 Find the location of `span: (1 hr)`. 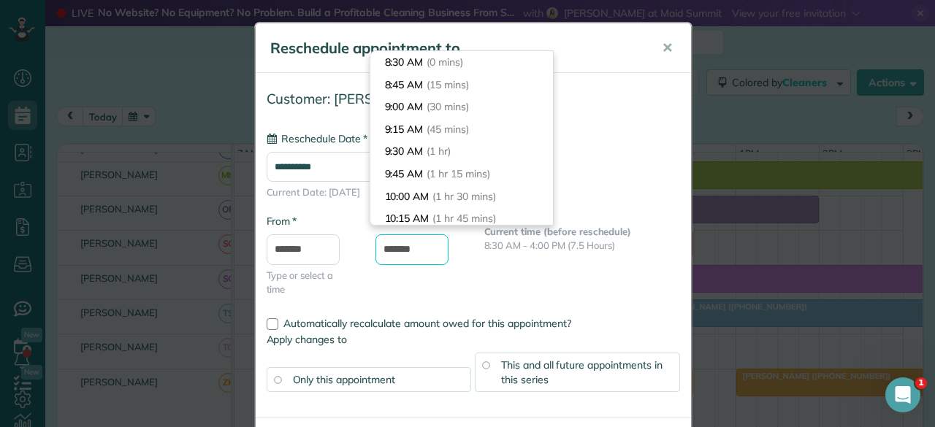

span: (1 hr) is located at coordinates (438, 151).